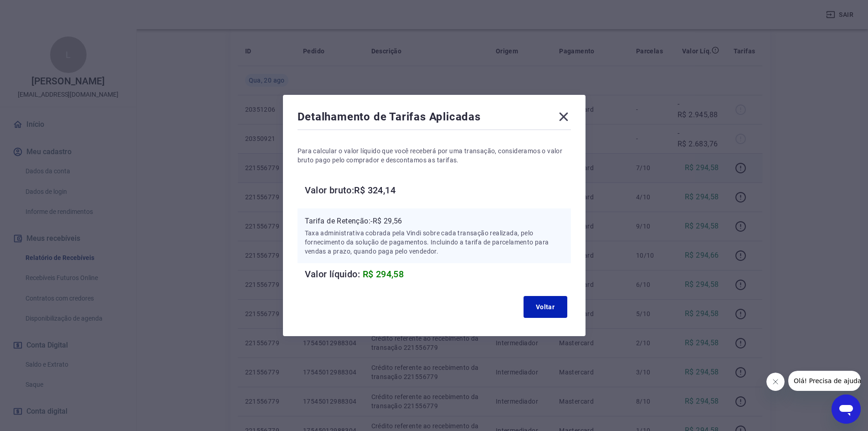 This screenshot has height=431, width=868. Describe the element at coordinates (438, 274) in the screenshot. I see `h6: Valor líquido:` at that location.